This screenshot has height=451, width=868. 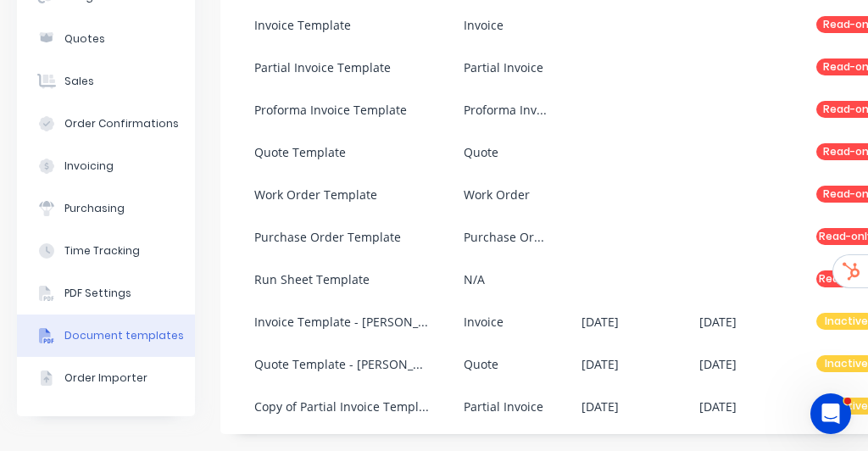 What do you see at coordinates (342, 406) in the screenshot?
I see `div: Copy of Partial Invoice Template` at bounding box center [342, 406].